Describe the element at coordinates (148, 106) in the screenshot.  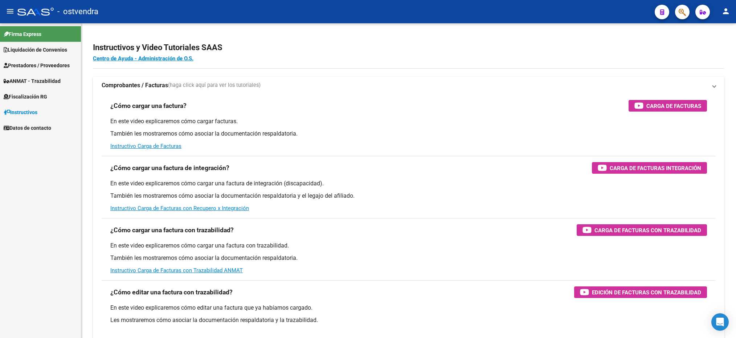
I see `h3: ¿Cómo cargar una factura?` at that location.